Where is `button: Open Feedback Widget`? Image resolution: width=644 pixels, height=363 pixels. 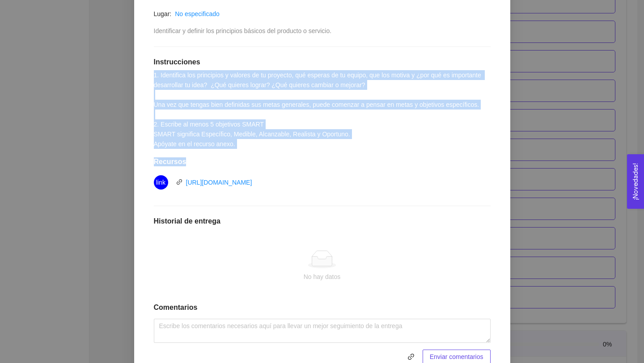
button: Open Feedback Widget is located at coordinates (635, 182).